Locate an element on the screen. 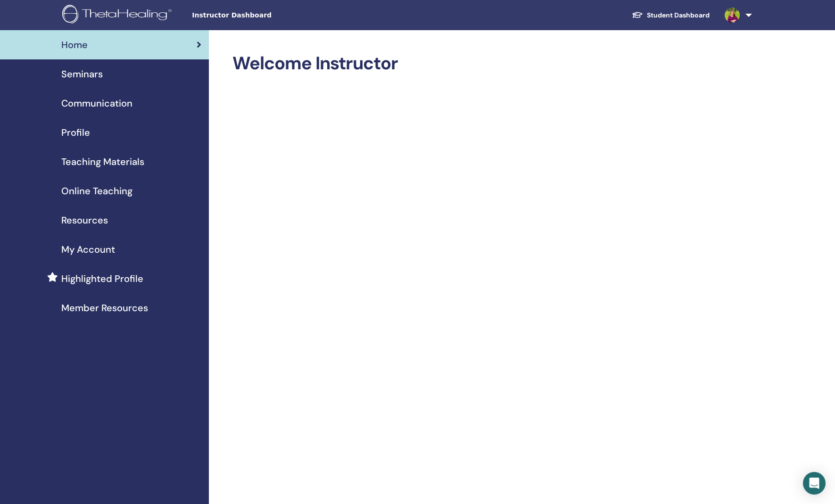 Image resolution: width=835 pixels, height=504 pixels. span: My Account is located at coordinates (88, 249).